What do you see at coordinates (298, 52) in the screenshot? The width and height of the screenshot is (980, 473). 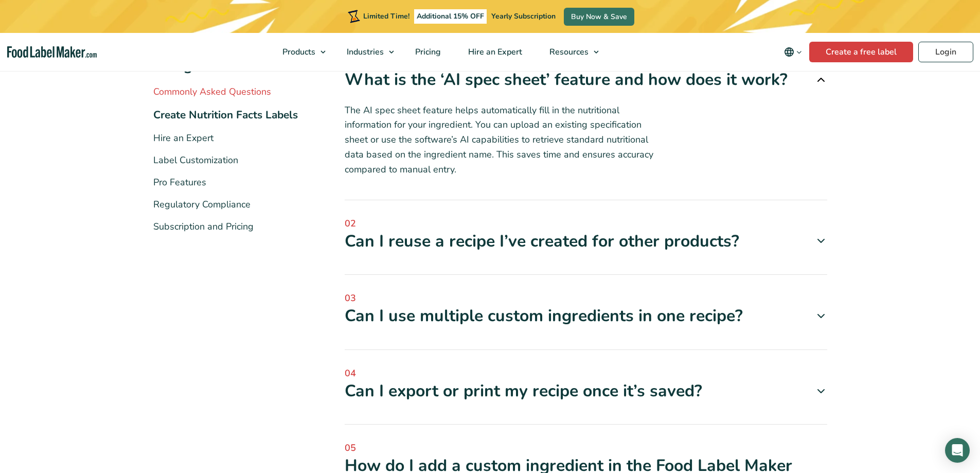 I see `span: Products` at bounding box center [298, 52].